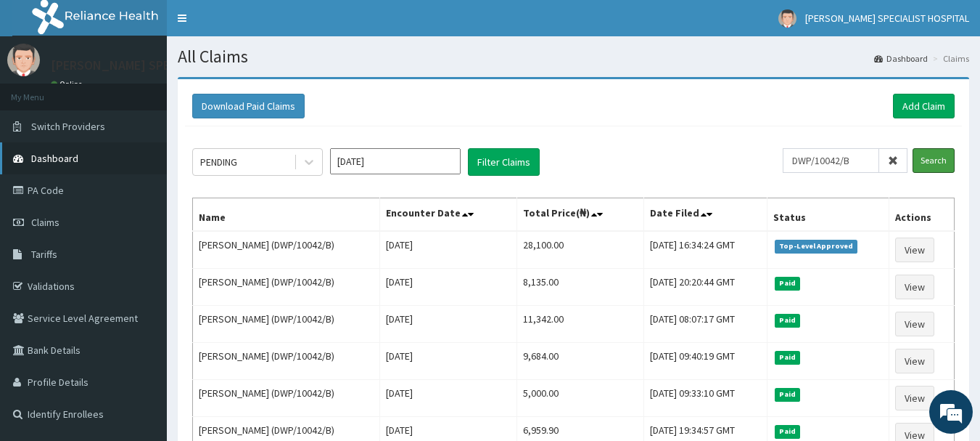 The width and height of the screenshot is (980, 441). What do you see at coordinates (900, 58) in the screenshot?
I see `a: Dashboard` at bounding box center [900, 58].